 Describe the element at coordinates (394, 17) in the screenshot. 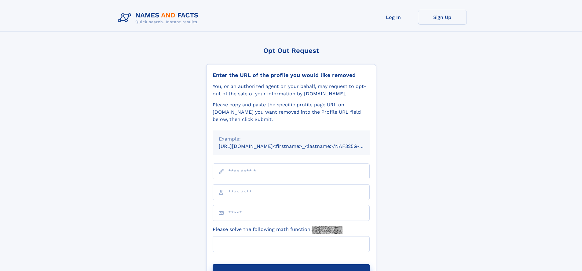

I see `a: Log In` at that location.